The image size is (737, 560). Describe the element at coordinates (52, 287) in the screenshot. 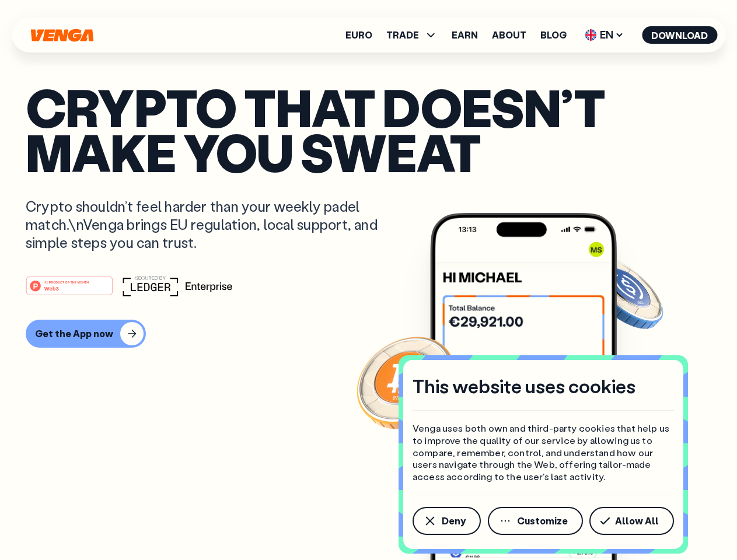

I see `tspan: Web3` at that location.